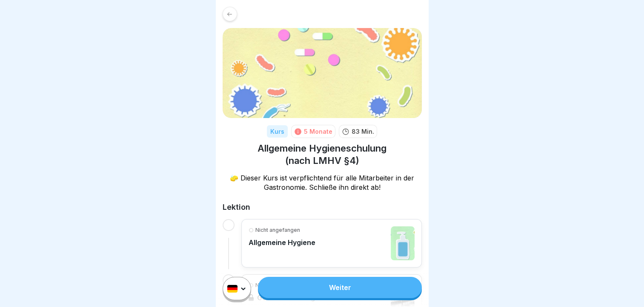 The height and width of the screenshot is (307, 644). I want to click on h1: Allgemeine Hygieneschulung (nach LMHV §4), so click(322, 154).